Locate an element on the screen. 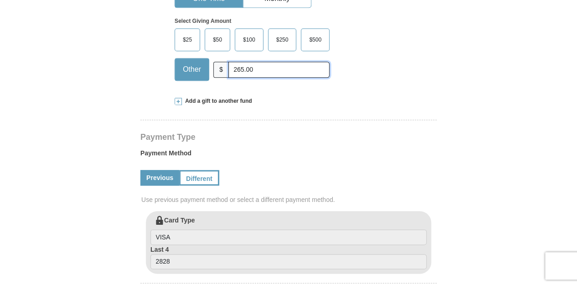 This screenshot has height=286, width=577. span: $50 is located at coordinates (218, 40).